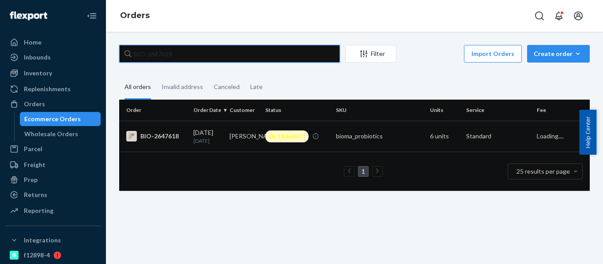 The width and height of the screenshot is (603, 264). Describe the element at coordinates (363, 171) in the screenshot. I see `a: Page 1 is your current page` at that location.